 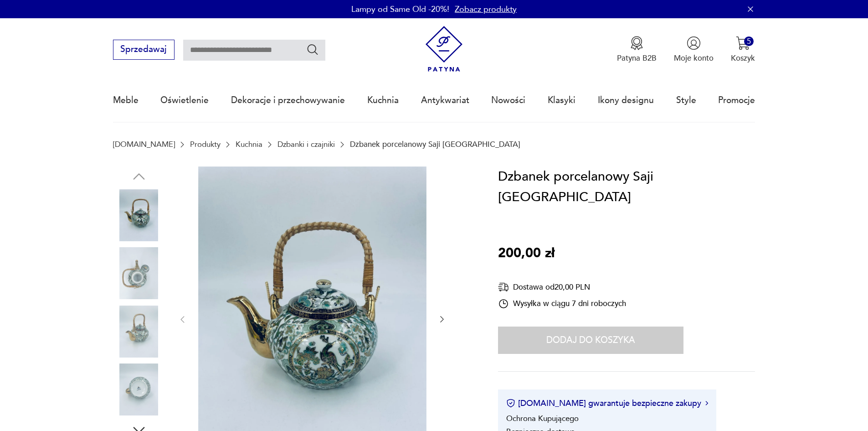 I want to click on a: Oświetlenie, so click(x=184, y=100).